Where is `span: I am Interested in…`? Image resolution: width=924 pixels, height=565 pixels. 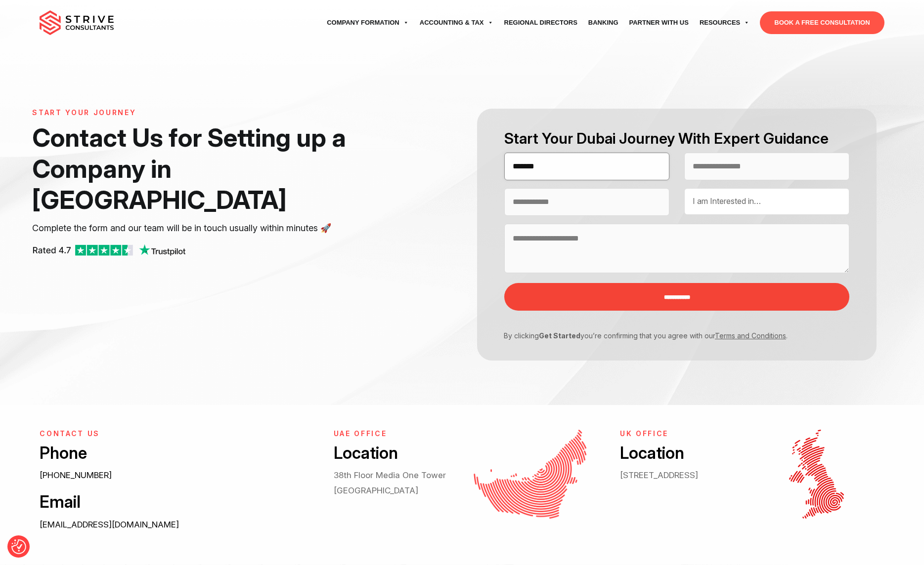
span: I am Interested in… is located at coordinates (727, 201).